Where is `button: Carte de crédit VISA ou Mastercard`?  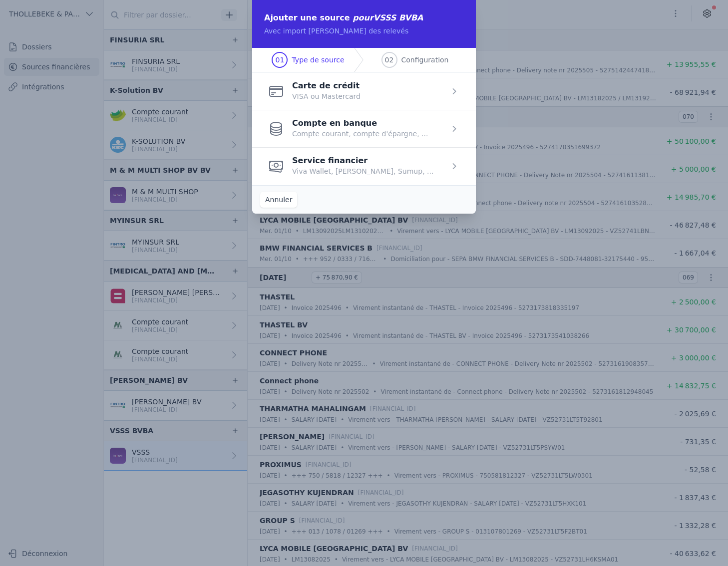
button: Carte de crédit VISA ou Mastercard is located at coordinates (314, 91).